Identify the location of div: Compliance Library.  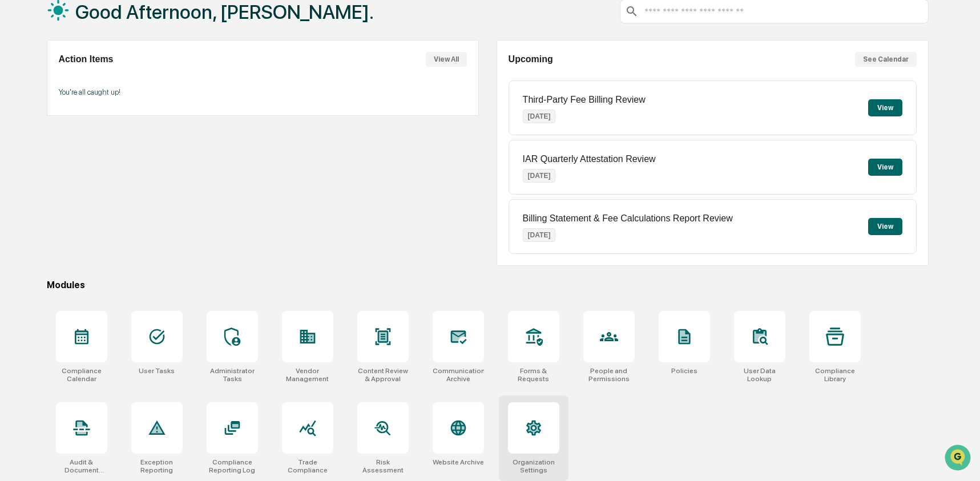
(835, 375).